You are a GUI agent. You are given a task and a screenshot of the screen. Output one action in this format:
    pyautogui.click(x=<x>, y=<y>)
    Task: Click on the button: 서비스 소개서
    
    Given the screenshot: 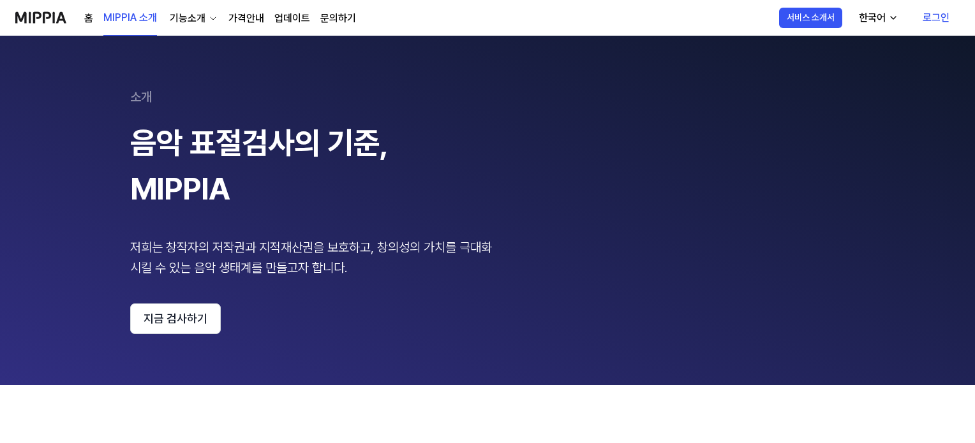 What is the action you would take?
    pyautogui.click(x=810, y=18)
    